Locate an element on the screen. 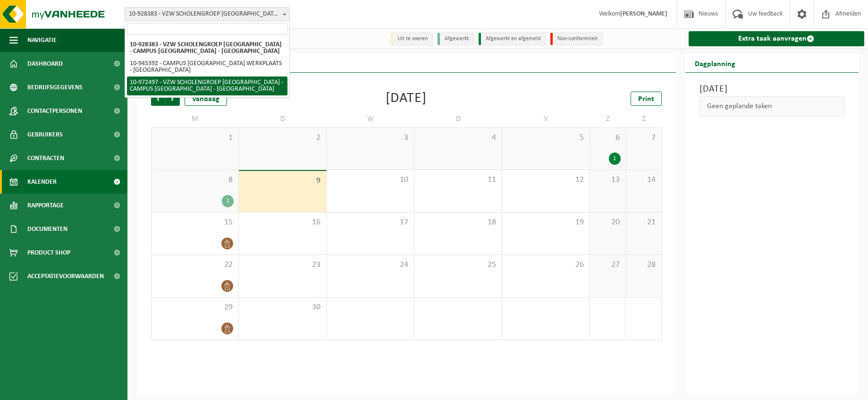 This screenshot has width=868, height=400. span: 30 is located at coordinates (282, 307).